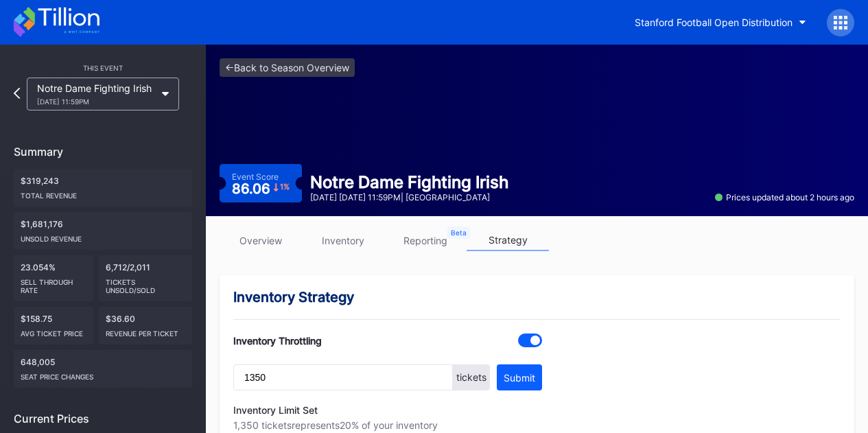  What do you see at coordinates (472, 377) in the screenshot?
I see `div: tickets` at bounding box center [472, 377].